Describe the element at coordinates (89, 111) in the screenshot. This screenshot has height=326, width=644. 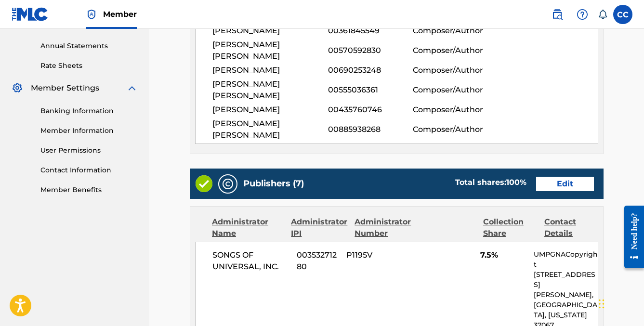
I see `a: Banking Information` at that location.